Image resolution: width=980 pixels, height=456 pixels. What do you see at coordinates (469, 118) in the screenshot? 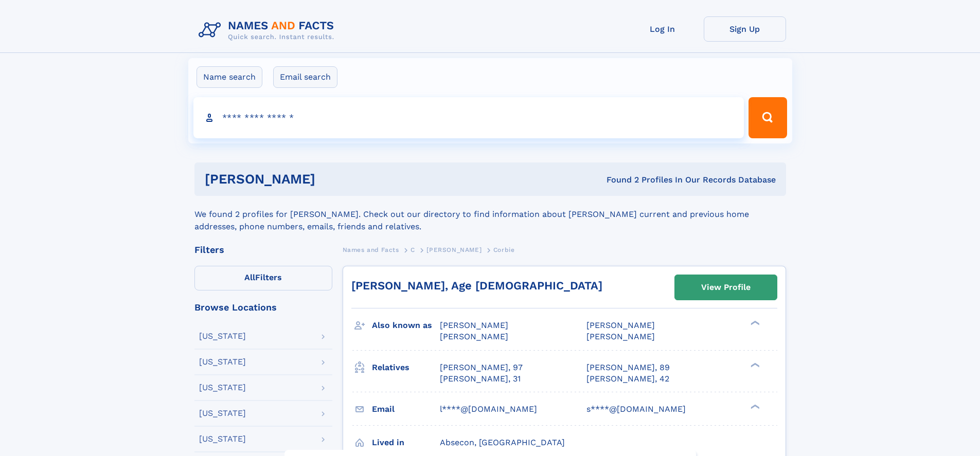
I see `input: search input` at bounding box center [469, 118].